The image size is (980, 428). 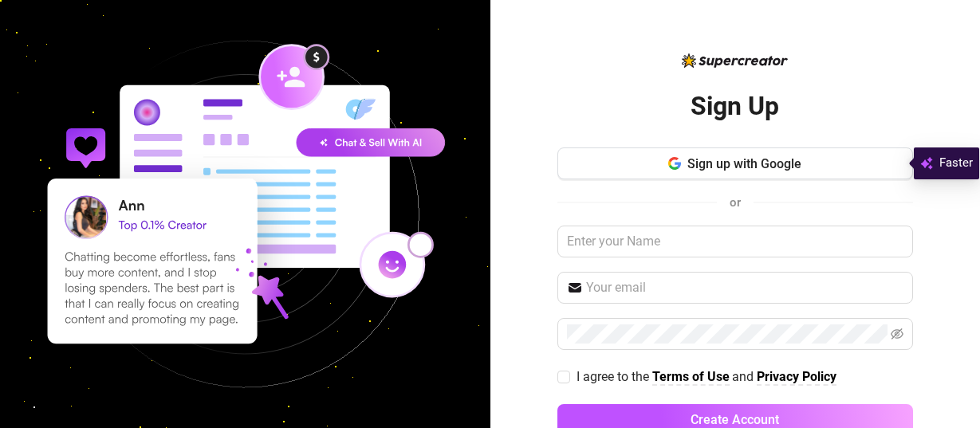 What do you see at coordinates (734, 419) in the screenshot?
I see `span: Create Account` at bounding box center [734, 419].